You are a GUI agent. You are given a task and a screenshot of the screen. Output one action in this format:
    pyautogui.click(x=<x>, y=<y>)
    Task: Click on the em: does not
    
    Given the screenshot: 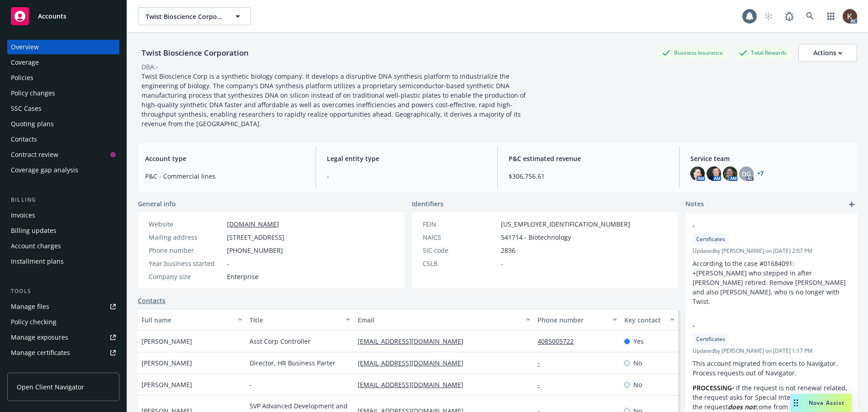 What is the action you would take?
    pyautogui.click(x=741, y=407)
    